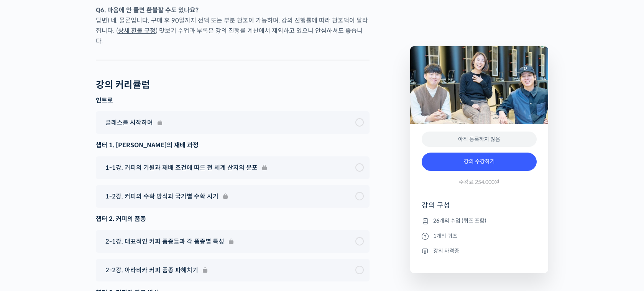  What do you see at coordinates (123, 251) in the screenshot?
I see `span: 설정` at bounding box center [123, 251].